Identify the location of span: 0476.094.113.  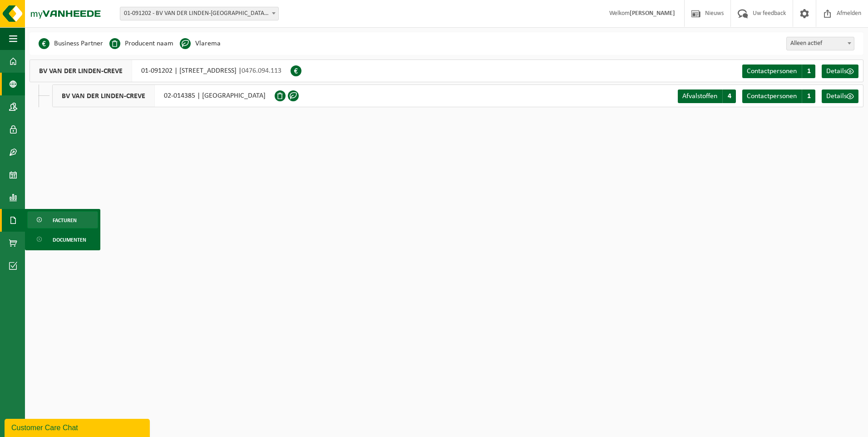
(261, 71).